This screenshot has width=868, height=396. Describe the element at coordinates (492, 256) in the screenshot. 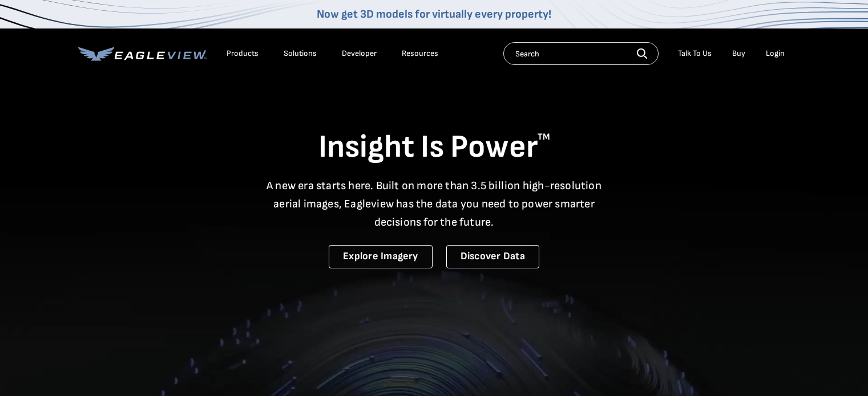

I see `a: Discover Data` at that location.